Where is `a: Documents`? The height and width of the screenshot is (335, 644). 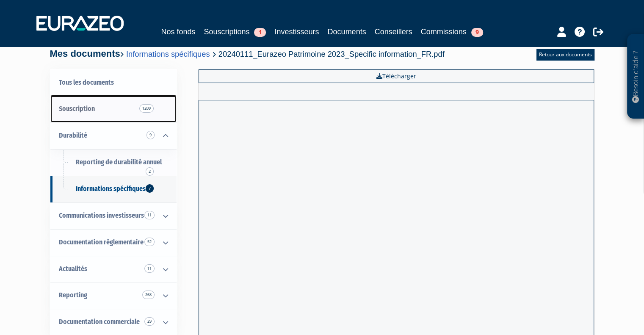
a: Documents is located at coordinates (347, 32).